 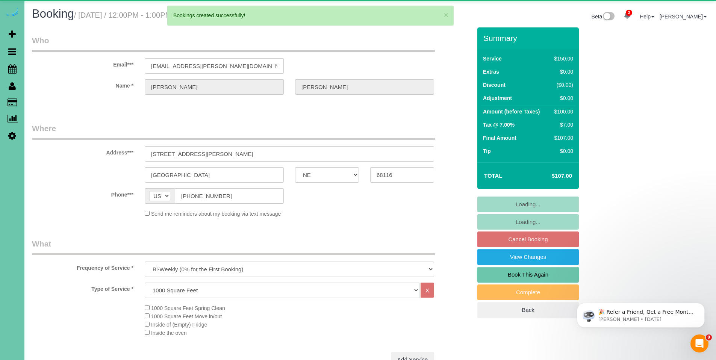 What do you see at coordinates (188, 308) in the screenshot?
I see `span: 1000 Square Feet Spring Clean` at bounding box center [188, 308].